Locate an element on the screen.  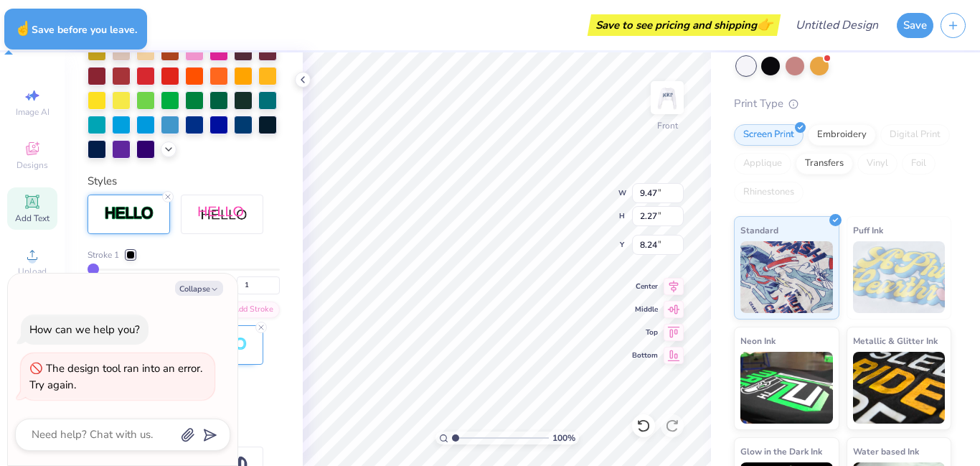
div: Print Type is located at coordinates (842, 104).